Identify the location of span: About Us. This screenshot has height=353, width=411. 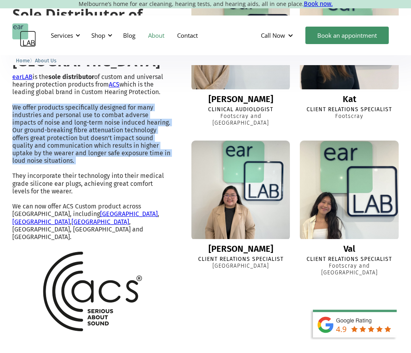
(46, 60).